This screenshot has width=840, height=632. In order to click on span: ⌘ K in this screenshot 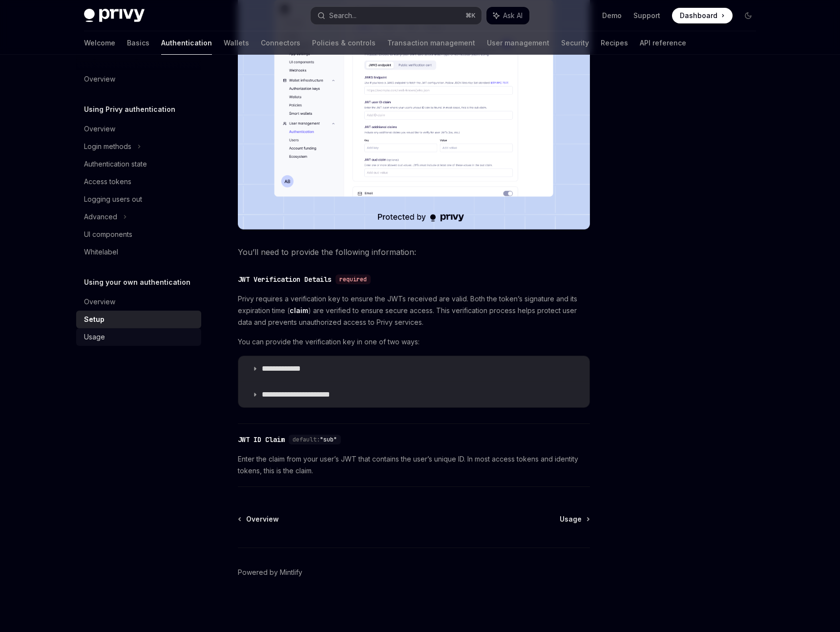, I will do `click(470, 16)`.